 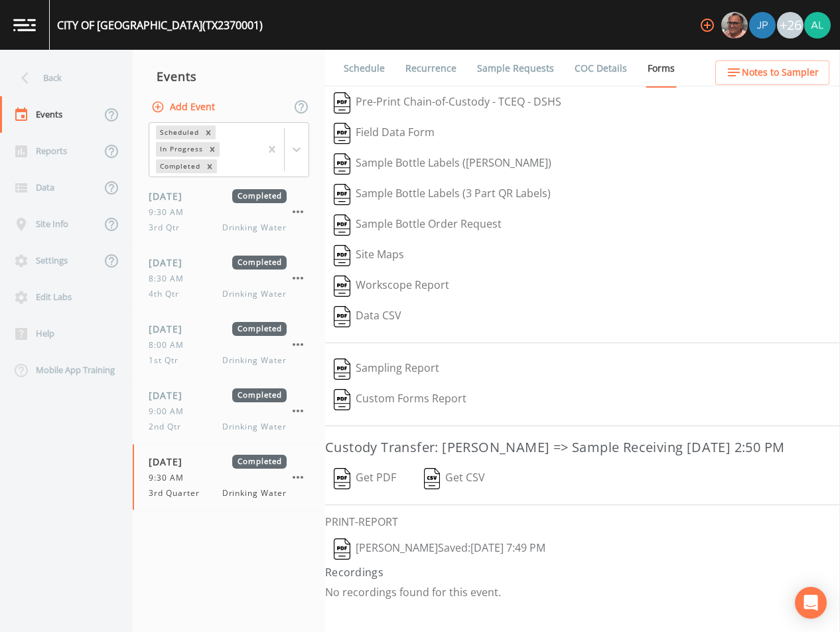 What do you see at coordinates (818, 25) in the screenshot?
I see `img: 30a13df2a12044f58df5f6b7fda61338` at bounding box center [818, 25].